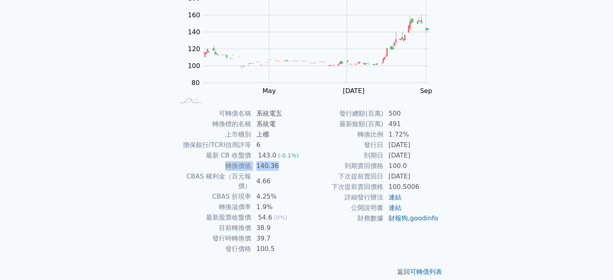 Image resolution: width=613 pixels, height=280 pixels. What do you see at coordinates (279, 239) in the screenshot?
I see `td: 39.7` at bounding box center [279, 239].